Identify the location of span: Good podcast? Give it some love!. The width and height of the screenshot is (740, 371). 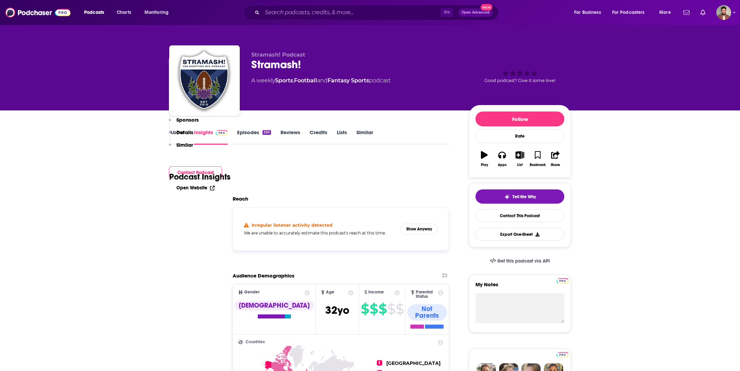
(520, 80).